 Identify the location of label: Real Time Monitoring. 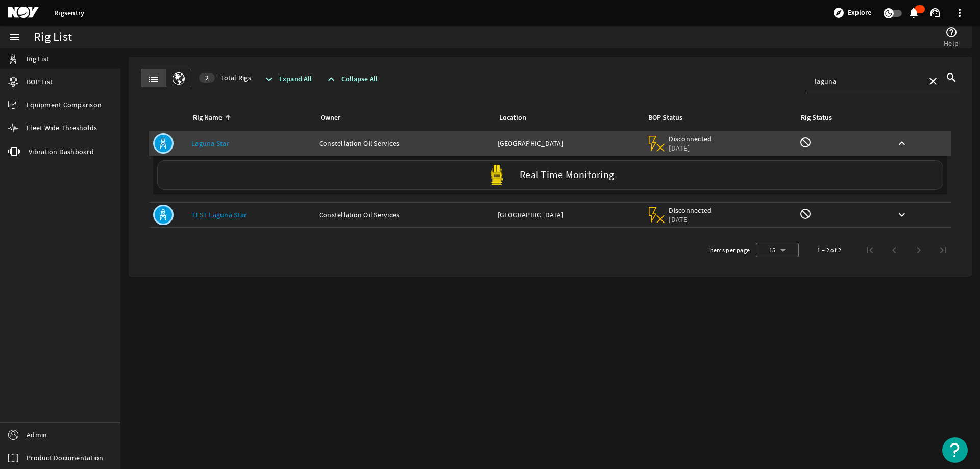
(566, 175).